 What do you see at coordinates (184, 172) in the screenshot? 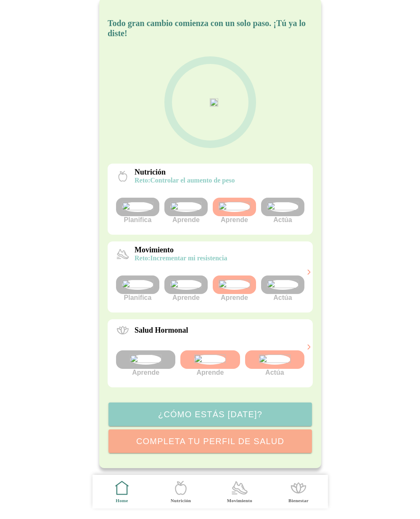
I see `p: Nutrición` at bounding box center [184, 172].